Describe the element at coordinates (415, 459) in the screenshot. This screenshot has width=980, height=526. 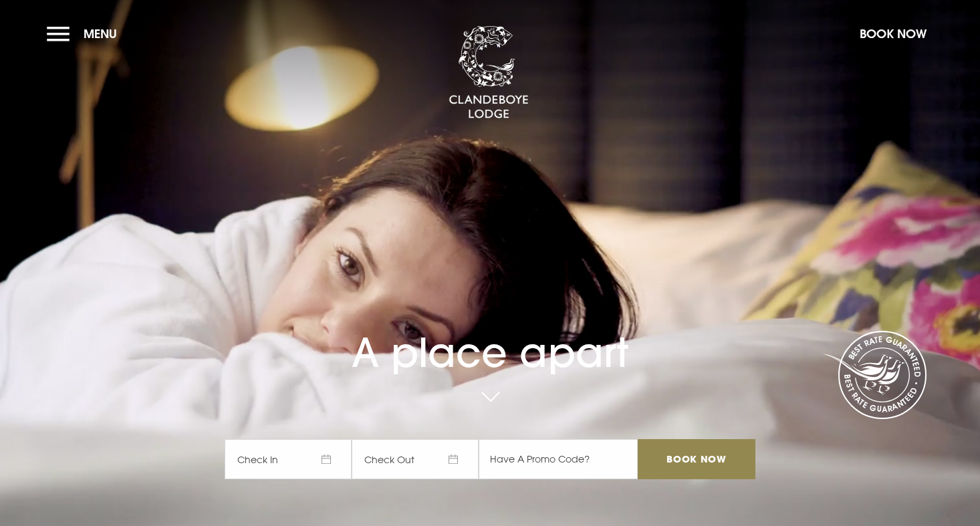
I see `span: Check Out` at that location.